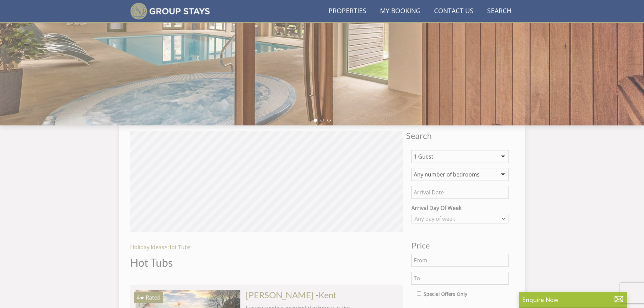 The height and width of the screenshot is (308, 644). I want to click on a: Search, so click(499, 11).